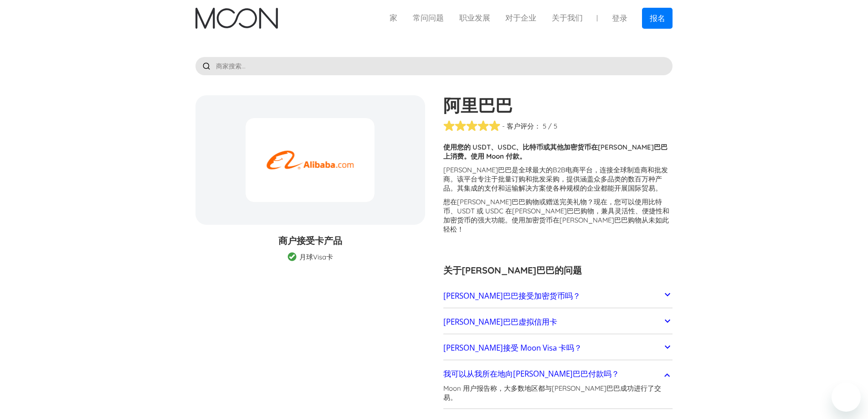 The image size is (868, 419). What do you see at coordinates (478, 105) in the screenshot?
I see `font: 阿里巴巴` at bounding box center [478, 105].